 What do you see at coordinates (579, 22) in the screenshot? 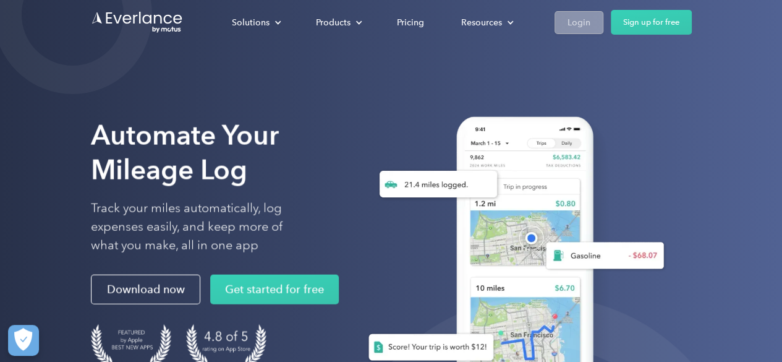
I see `div: Login` at bounding box center [579, 22].